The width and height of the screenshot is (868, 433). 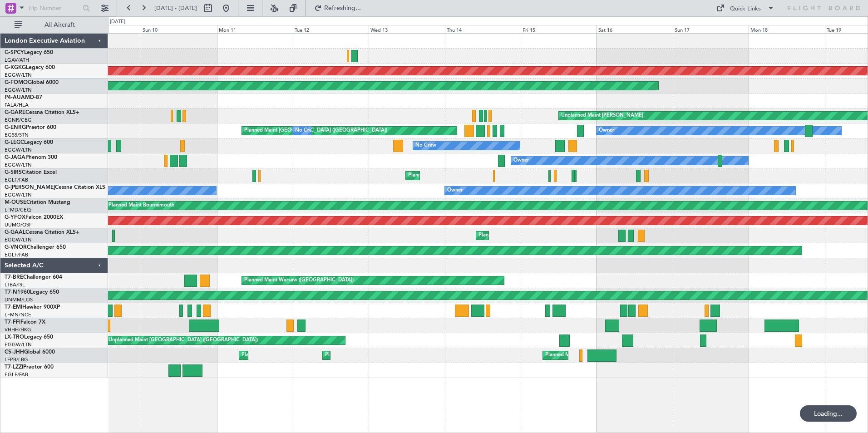 I want to click on a: T7-FFIFalcon 7X, so click(x=25, y=323).